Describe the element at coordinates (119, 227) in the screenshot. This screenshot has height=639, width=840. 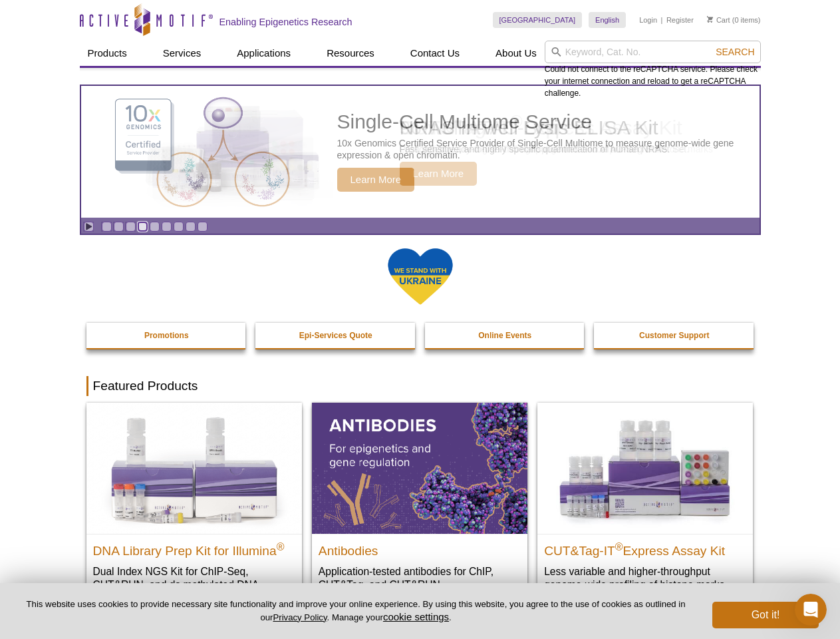
I see `a: Go to slide 2` at that location.